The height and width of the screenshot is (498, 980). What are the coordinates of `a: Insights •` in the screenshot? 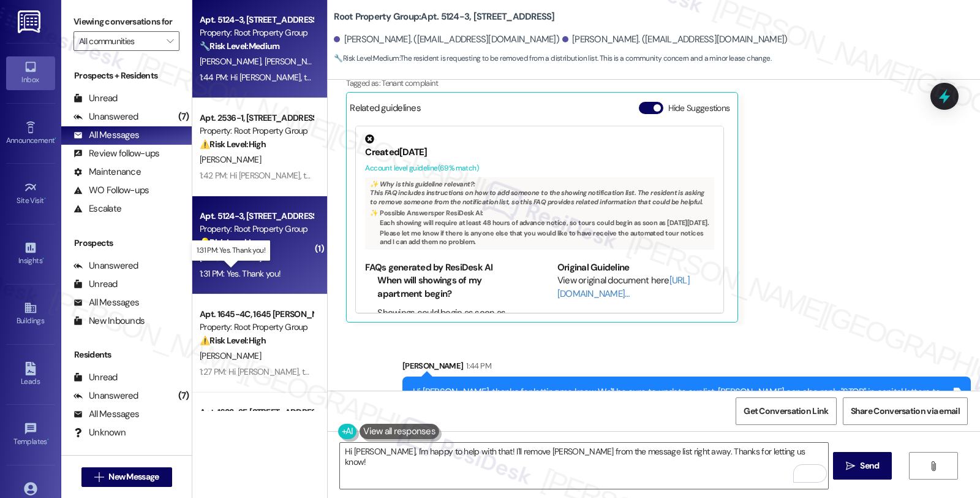 It's located at (31, 254).